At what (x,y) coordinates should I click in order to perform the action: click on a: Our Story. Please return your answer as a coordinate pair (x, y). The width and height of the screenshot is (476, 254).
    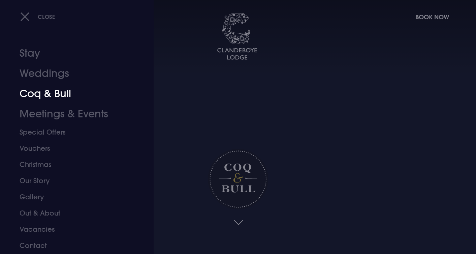
    Looking at the image, I should click on (73, 181).